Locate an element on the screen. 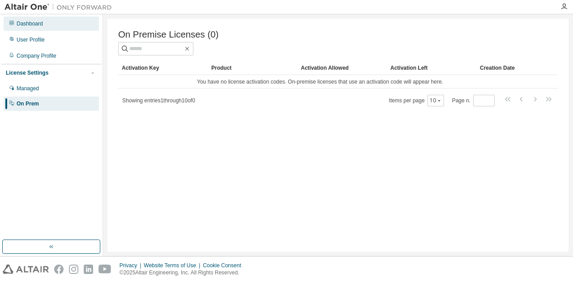 The height and width of the screenshot is (282, 573). div: Activation Allowed is located at coordinates (342, 68).